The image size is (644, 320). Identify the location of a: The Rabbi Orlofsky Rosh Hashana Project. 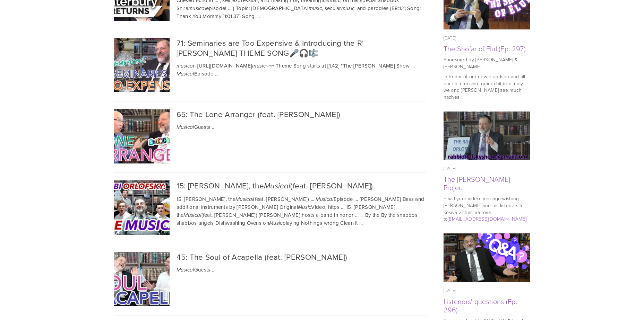
(487, 136).